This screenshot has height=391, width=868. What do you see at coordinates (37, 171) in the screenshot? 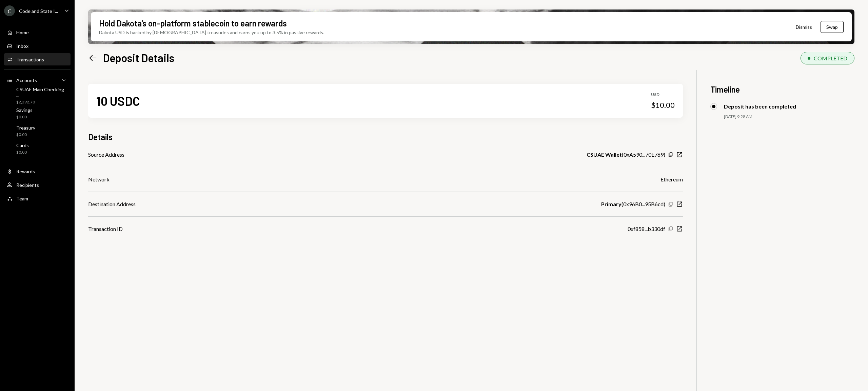
I see `a: Rewards` at bounding box center [37, 171].